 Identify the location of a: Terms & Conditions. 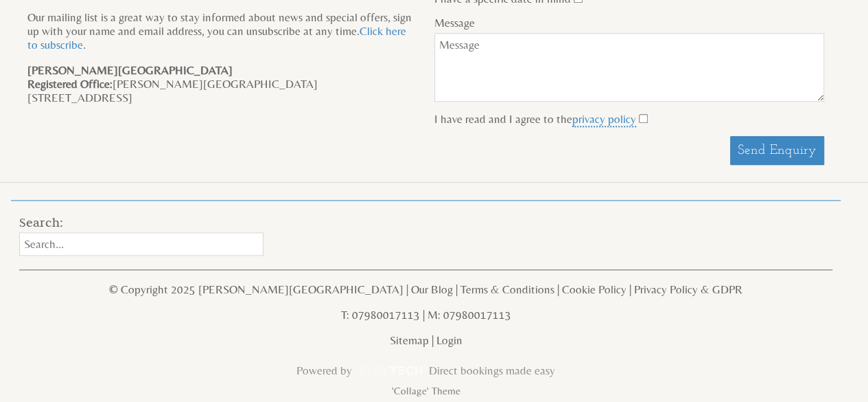
(507, 289).